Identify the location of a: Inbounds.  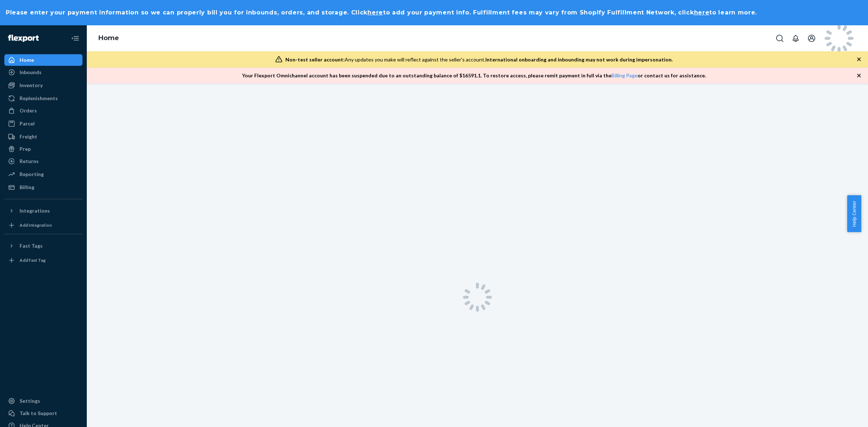
(43, 73).